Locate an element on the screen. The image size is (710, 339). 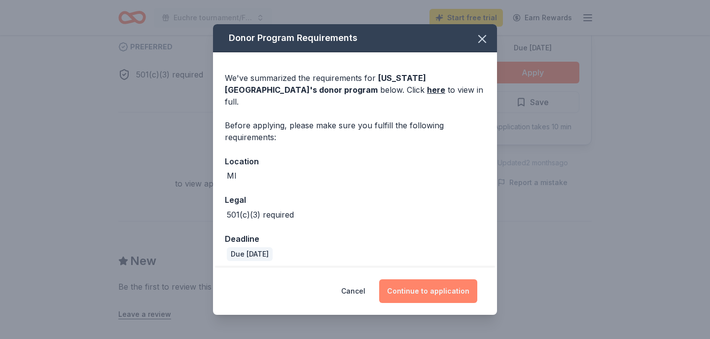
div: MI is located at coordinates (232, 176).